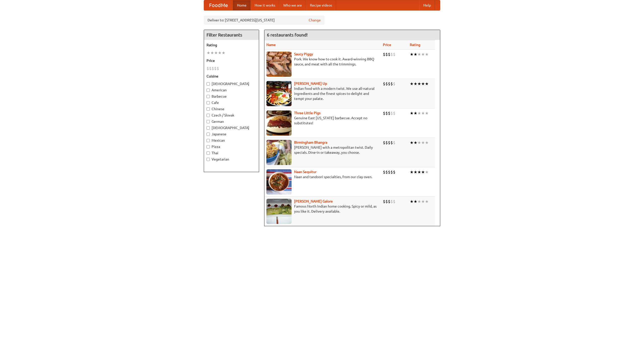 Image resolution: width=644 pixels, height=356 pixels. What do you see at coordinates (322, 94) in the screenshot?
I see `p: Indian food with a modern twist. We use all-natural ingredients and the finest spices to delight ...` at bounding box center [322, 94].